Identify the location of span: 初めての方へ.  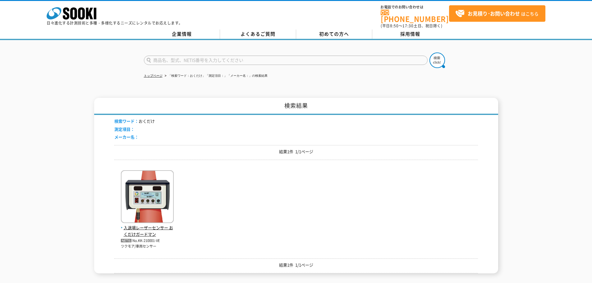
(334, 34).